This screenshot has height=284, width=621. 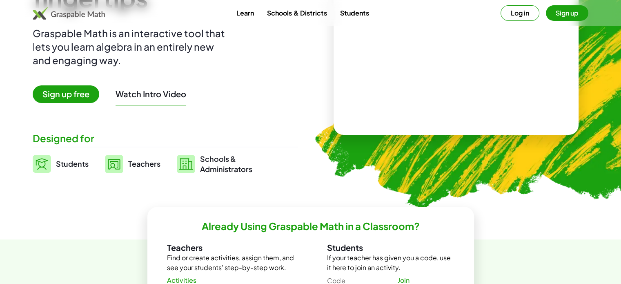 What do you see at coordinates (131, 47) in the screenshot?
I see `div: Graspable Math is an interactive tool that lets you learn algebra in an entirely new and engaging...` at bounding box center [131, 47].